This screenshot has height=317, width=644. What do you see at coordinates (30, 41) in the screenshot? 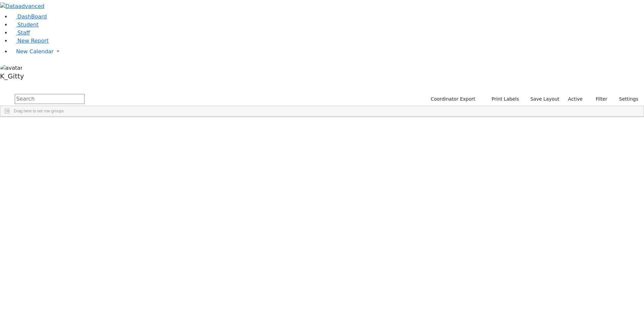
I see `a: New Report` at bounding box center [30, 41].